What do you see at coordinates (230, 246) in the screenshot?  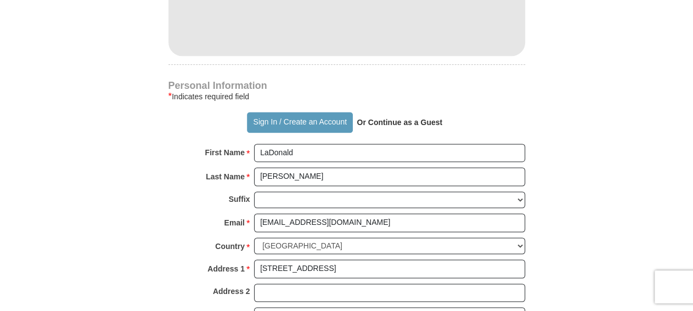 I see `strong: Country` at bounding box center [230, 246].